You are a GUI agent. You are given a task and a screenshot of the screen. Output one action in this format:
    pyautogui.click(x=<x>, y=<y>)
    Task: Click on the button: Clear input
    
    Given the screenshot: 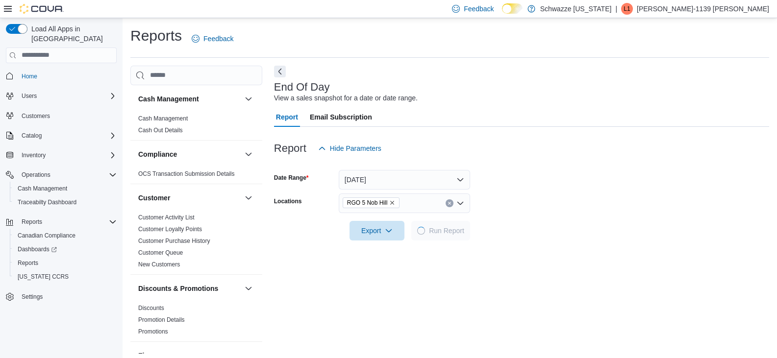 What is the action you would take?
    pyautogui.click(x=450, y=204)
    